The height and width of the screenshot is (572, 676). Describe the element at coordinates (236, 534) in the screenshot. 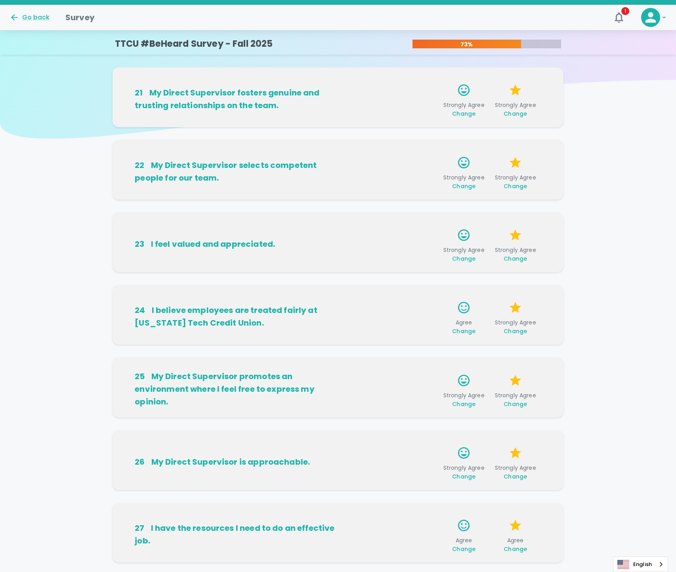

I see `h6: I have the resources I need to do an effective job.` at that location.